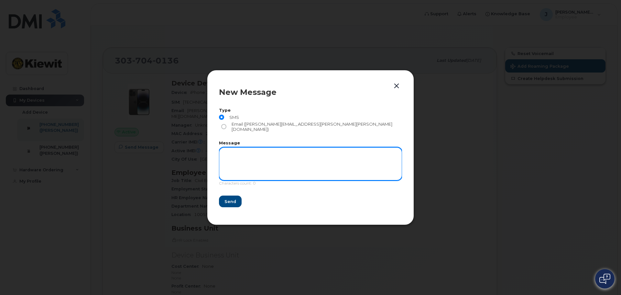  What do you see at coordinates (310, 185) in the screenshot?
I see `div: Characters count: 0` at bounding box center [310, 185].